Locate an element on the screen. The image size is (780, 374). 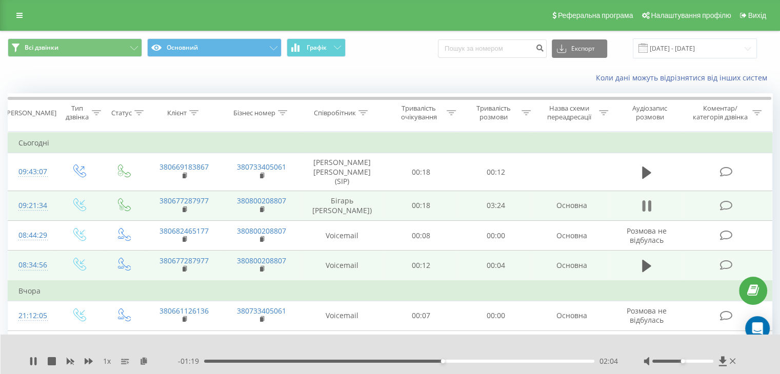
div: Тривалість очікування is located at coordinates (419, 113).